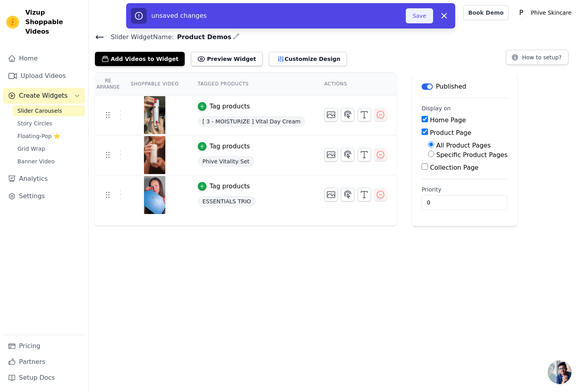 Image resolution: width=581 pixels, height=392 pixels. Describe the element at coordinates (108, 84) in the screenshot. I see `th: Re Arrange` at that location.